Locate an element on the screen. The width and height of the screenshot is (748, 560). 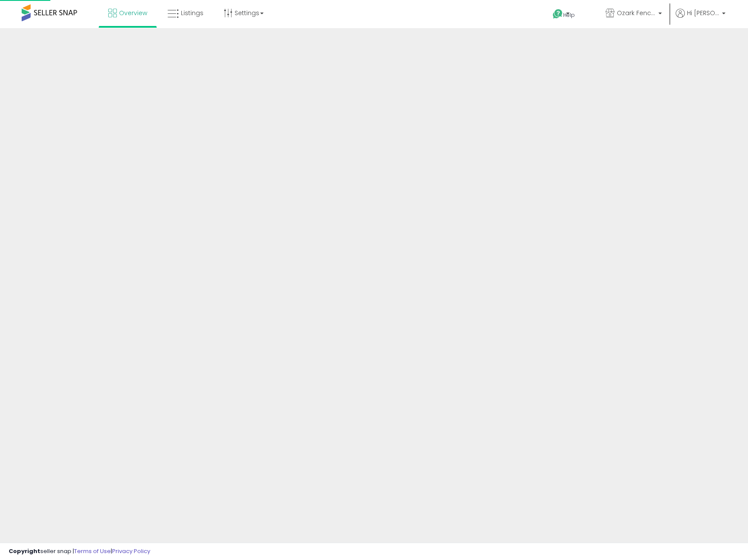
i: Get Help is located at coordinates (557, 13).